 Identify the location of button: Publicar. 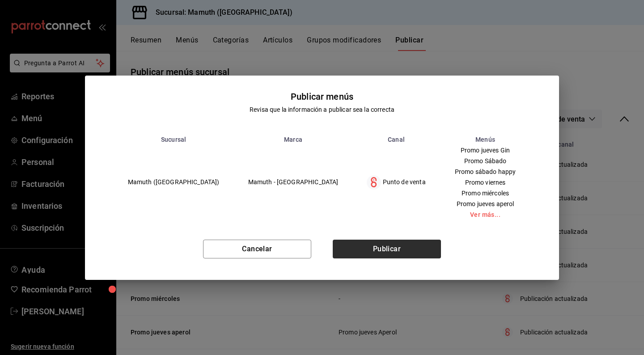
(387, 249).